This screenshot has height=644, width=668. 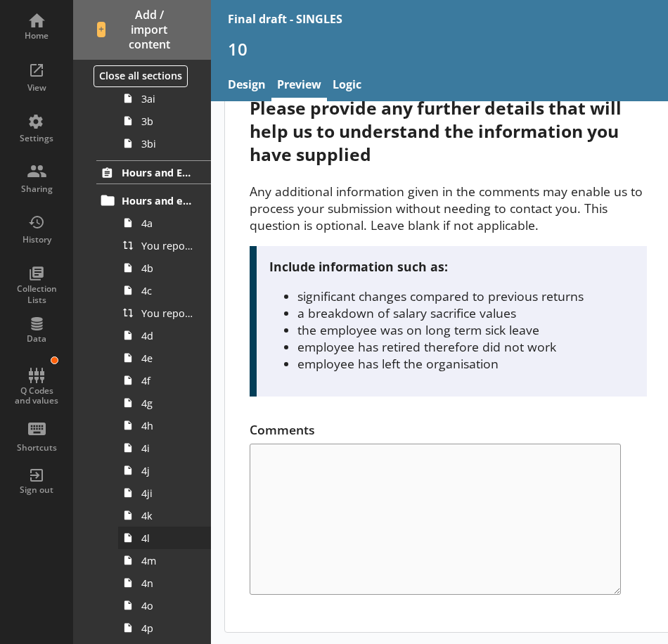 I want to click on li: a breakdown of salary sacrifice values, so click(x=465, y=313).